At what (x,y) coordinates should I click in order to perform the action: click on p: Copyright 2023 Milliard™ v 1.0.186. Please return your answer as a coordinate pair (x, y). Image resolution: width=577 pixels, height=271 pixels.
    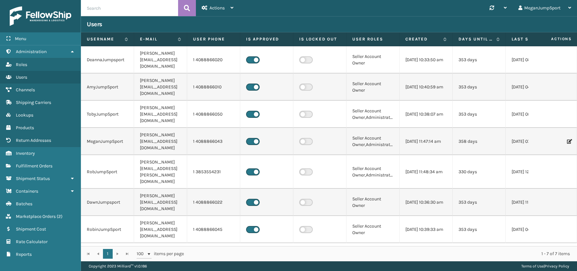
    Looking at the image, I should click on (118, 266).